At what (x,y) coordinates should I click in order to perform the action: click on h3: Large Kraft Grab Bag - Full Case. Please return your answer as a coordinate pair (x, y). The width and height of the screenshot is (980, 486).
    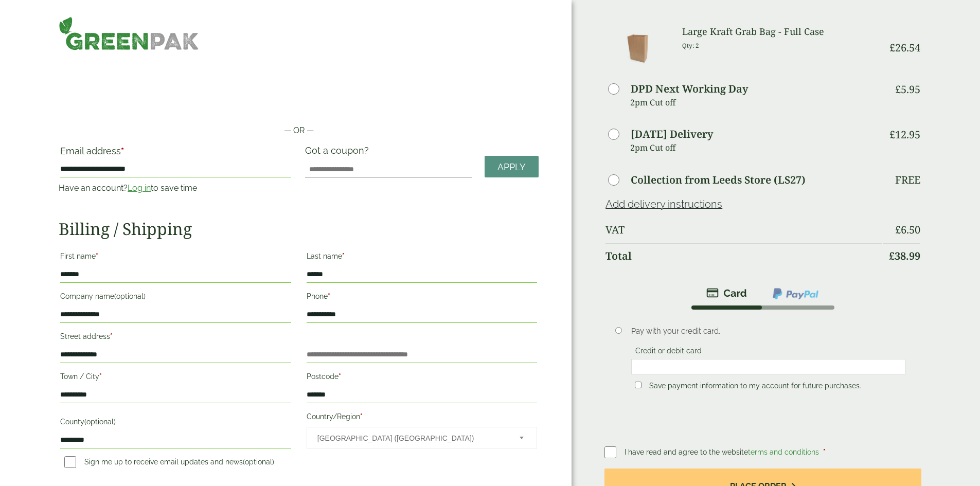
    Looking at the image, I should click on (781, 32).